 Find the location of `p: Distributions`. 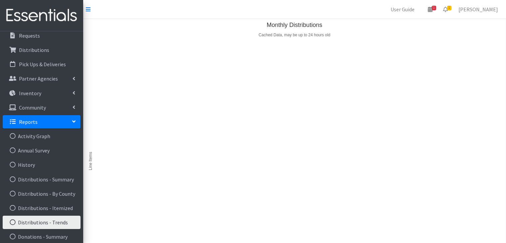

p: Distributions is located at coordinates (34, 50).